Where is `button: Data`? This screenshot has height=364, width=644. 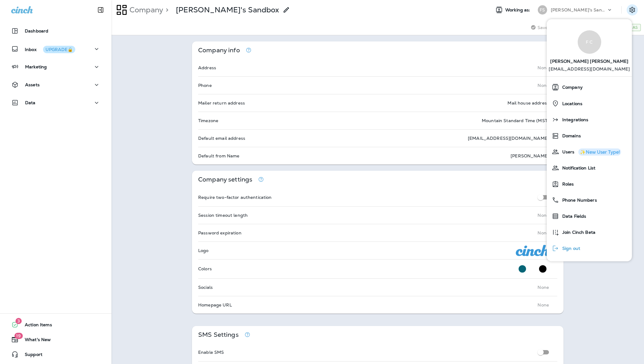 button: Data is located at coordinates (56, 103).